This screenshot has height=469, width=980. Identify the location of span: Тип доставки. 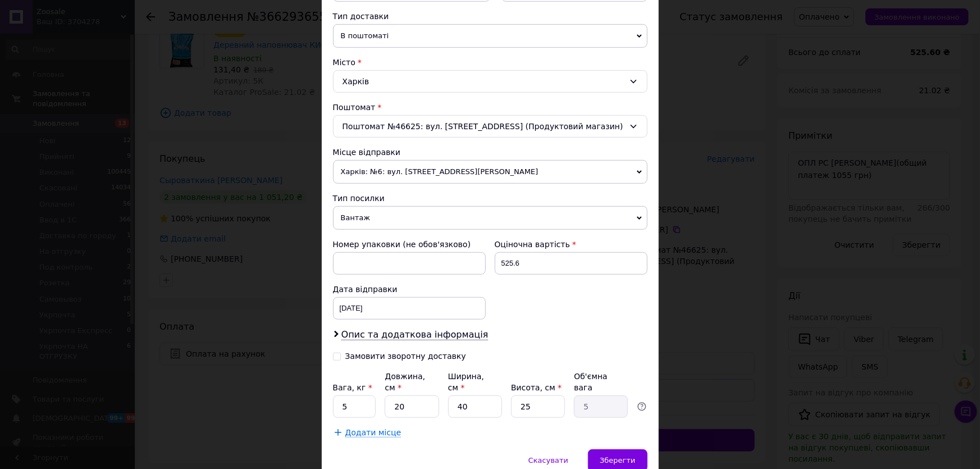
(361, 17).